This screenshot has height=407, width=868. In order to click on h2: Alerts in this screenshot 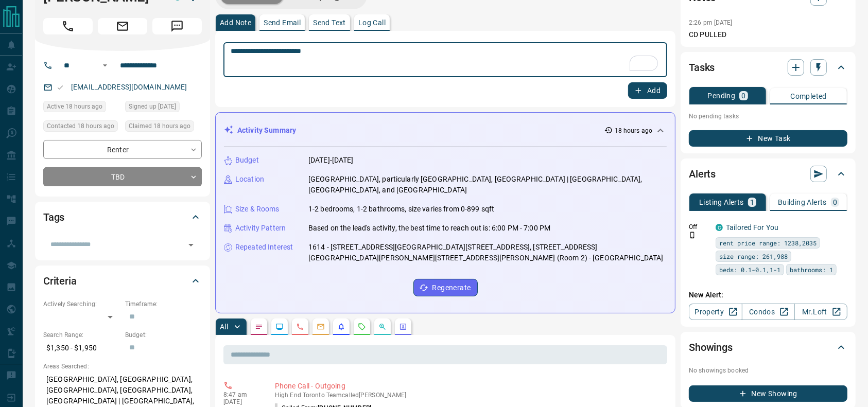, I will do `click(703, 174)`.